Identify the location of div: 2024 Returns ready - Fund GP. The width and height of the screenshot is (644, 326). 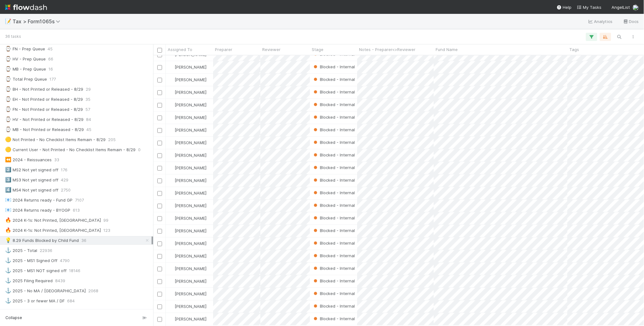
(39, 200).